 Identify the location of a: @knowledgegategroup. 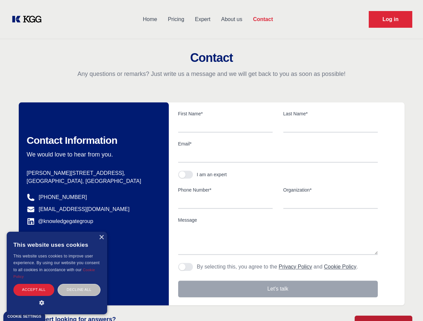
(60, 222).